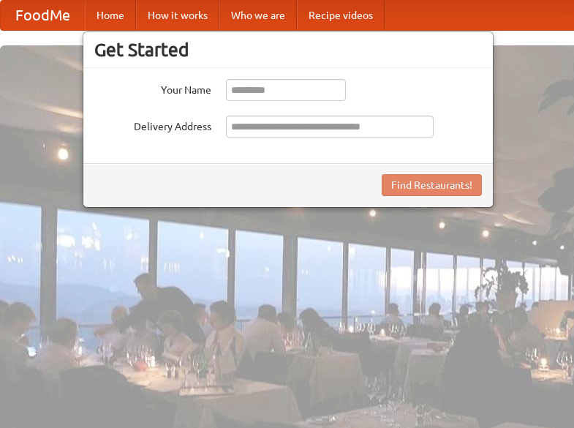 The image size is (574, 428). Describe the element at coordinates (153, 124) in the screenshot. I see `label: Delivery Address` at that location.